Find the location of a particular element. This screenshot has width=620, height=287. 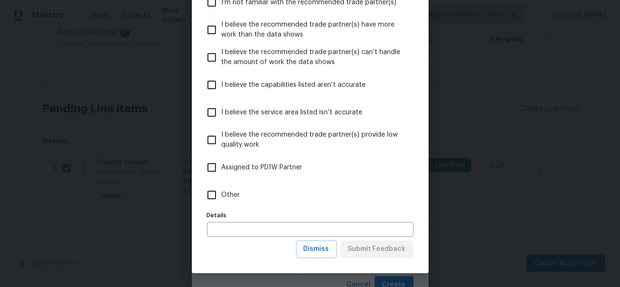

span: Dismiss is located at coordinates (316, 249).